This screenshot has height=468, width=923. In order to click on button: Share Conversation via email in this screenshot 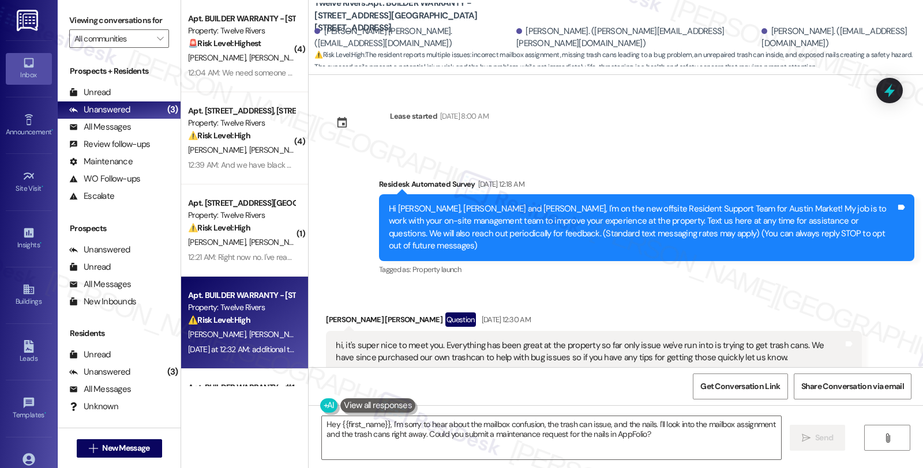, I will do `click(853, 387)`.